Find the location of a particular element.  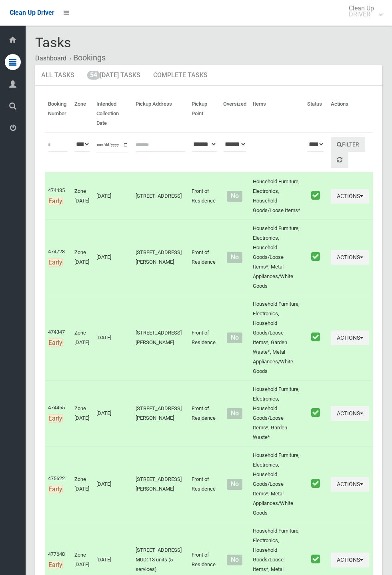

span: Clean Up Driver is located at coordinates (32, 12).